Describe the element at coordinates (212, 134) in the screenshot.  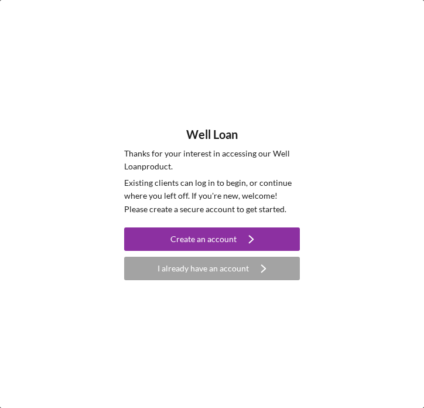
I see `h4: Well Loan` at that location.